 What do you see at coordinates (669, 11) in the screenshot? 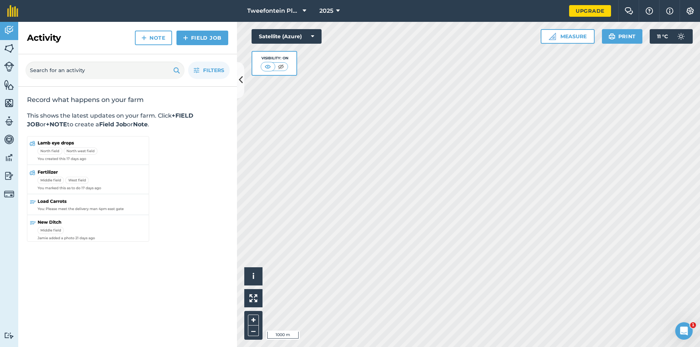
I see `img: svg+xml;base64,PHN2ZyB4bWxucz0iaHR0cDovL3d3dy53My5vcmcvMjAwMC9zdmciIHdpZHRoPSIxNyIgaGVpZ2h0PSIxNy...` at bounding box center [669, 11].